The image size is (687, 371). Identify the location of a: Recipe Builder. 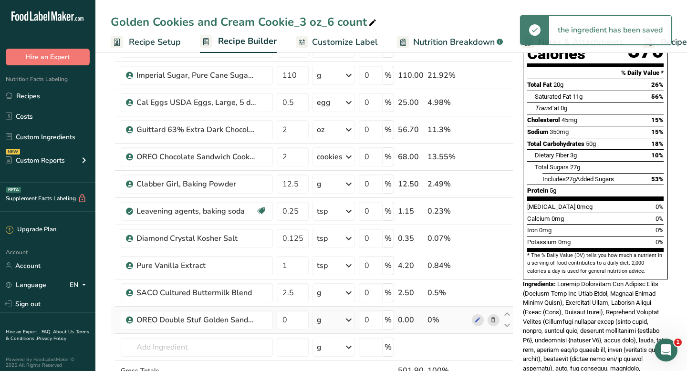
(238, 42).